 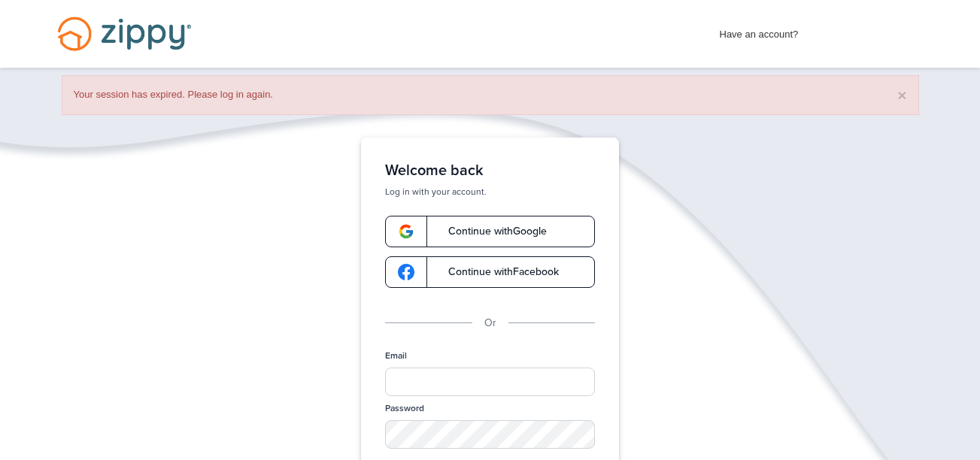 I want to click on input: Email, so click(x=490, y=382).